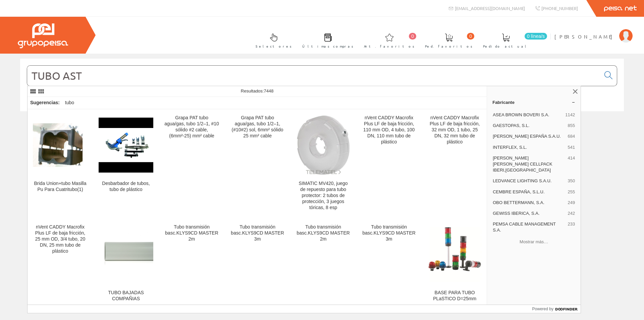  Describe the element at coordinates (571, 126) in the screenshot. I see `span: 855` at that location.